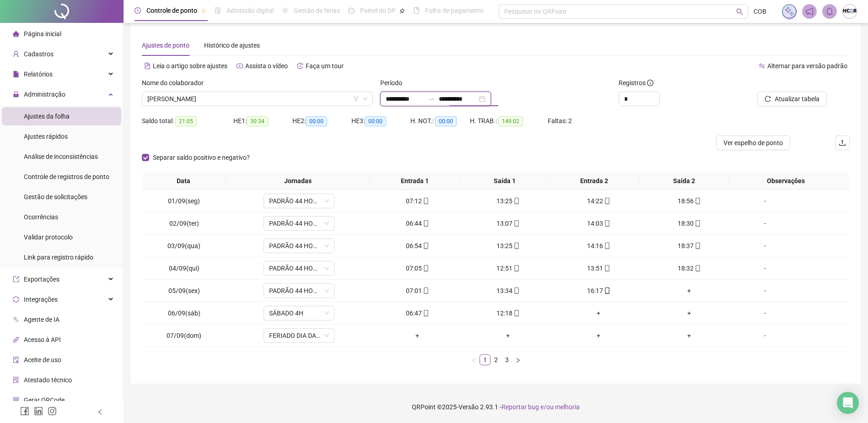  I want to click on li: Próxima página, so click(518, 360).